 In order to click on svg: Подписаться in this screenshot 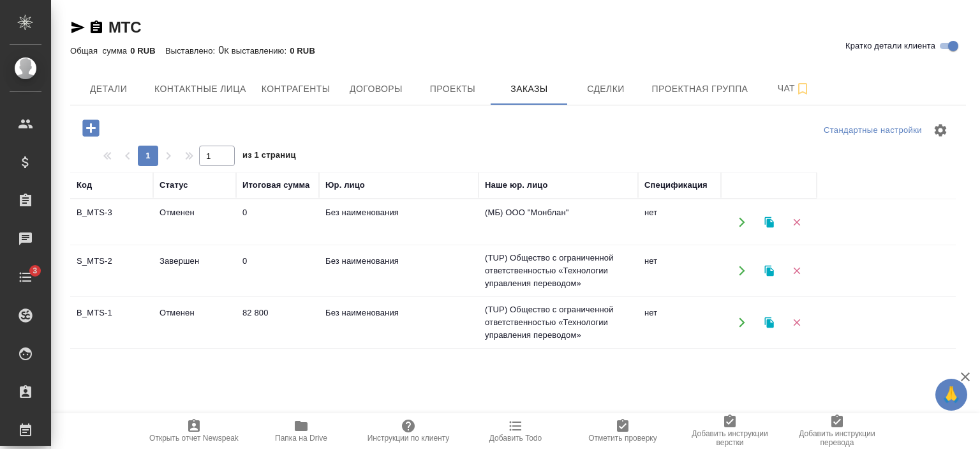, I will do `click(802, 88)`.